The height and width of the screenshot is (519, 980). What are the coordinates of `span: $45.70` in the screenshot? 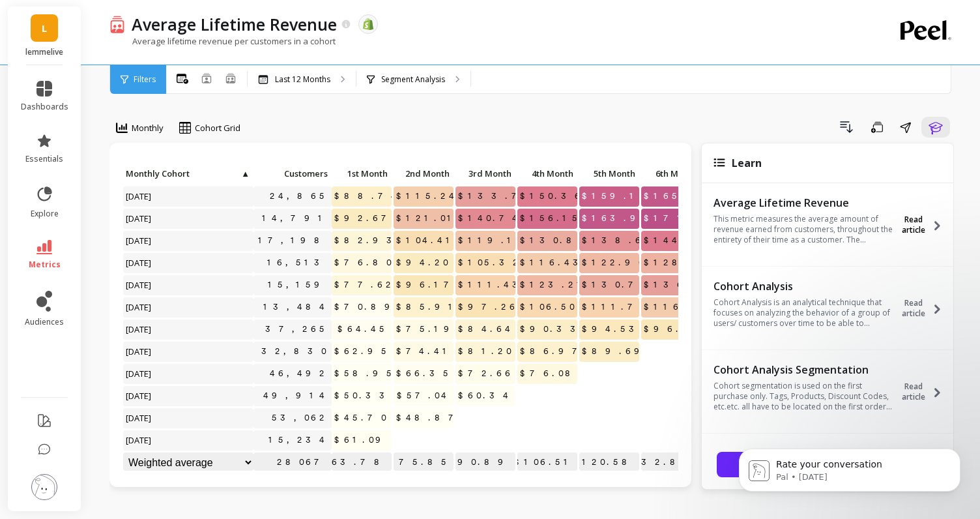 It's located at (362, 417).